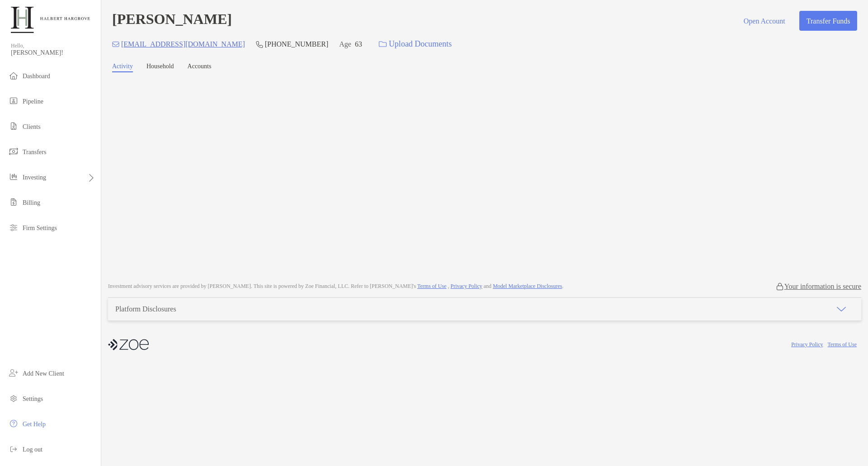 The width and height of the screenshot is (868, 466). Describe the element at coordinates (31, 127) in the screenshot. I see `span: Clients` at that location.